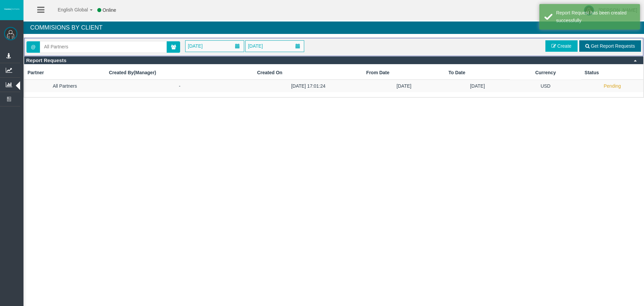 The height and width of the screenshot is (306, 644). Describe the element at coordinates (46, 60) in the screenshot. I see `span: Report Requests` at that location.